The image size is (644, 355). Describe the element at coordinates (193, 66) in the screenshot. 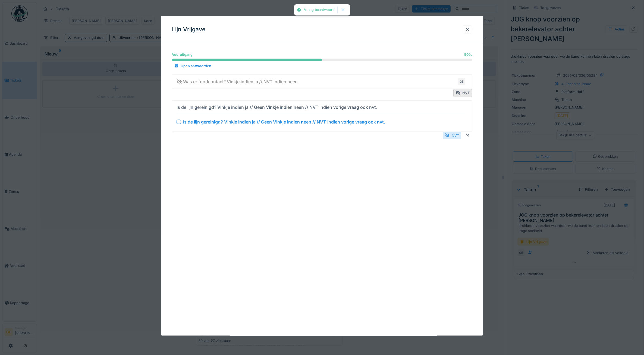

I see `div: Open antwoorden` at that location.